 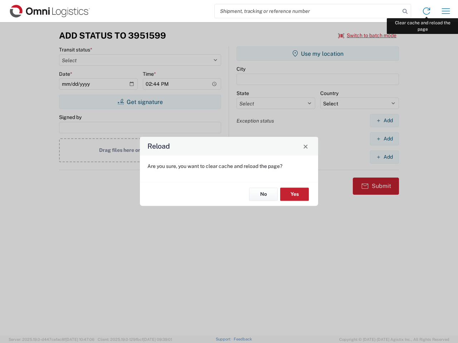 I want to click on button: Yes, so click(x=294, y=194).